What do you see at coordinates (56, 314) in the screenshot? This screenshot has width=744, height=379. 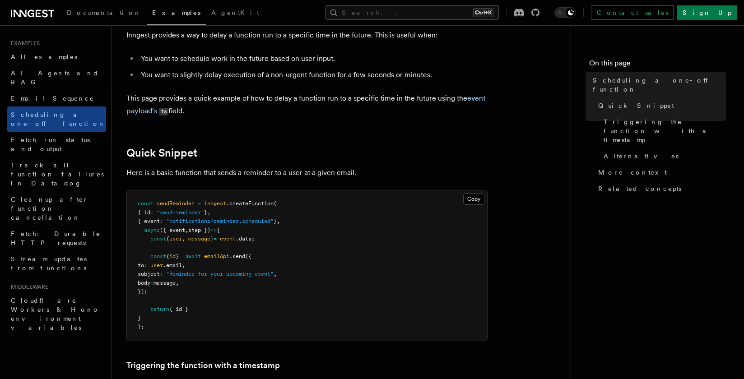 I see `a: Cloudflare Workers & Hono environment variables` at bounding box center [56, 314].